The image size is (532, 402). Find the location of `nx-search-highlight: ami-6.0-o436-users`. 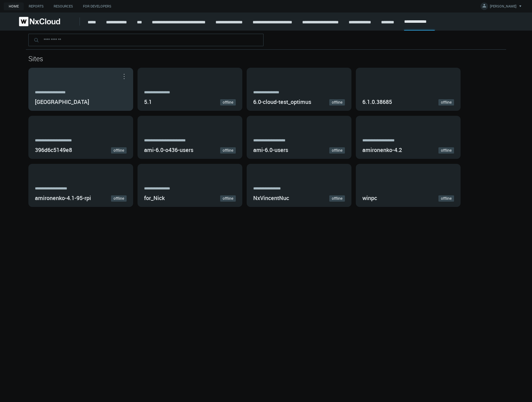

nx-search-highlight: ami-6.0-o436-users is located at coordinates (169, 150).